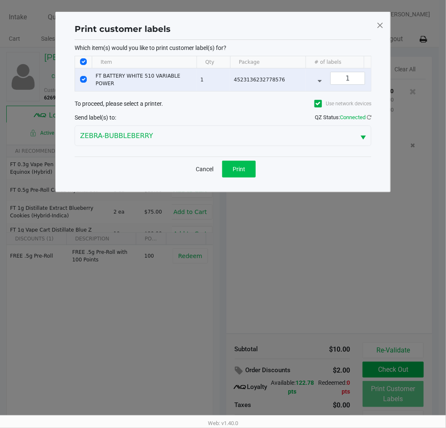 Image resolution: width=446 pixels, height=428 pixels. Describe the element at coordinates (239, 169) in the screenshot. I see `span: Print` at that location.